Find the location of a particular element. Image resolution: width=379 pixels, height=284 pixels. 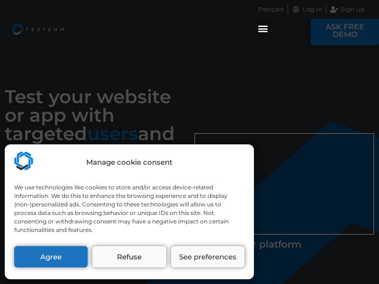

div: Menu Toggle is located at coordinates (263, 28).